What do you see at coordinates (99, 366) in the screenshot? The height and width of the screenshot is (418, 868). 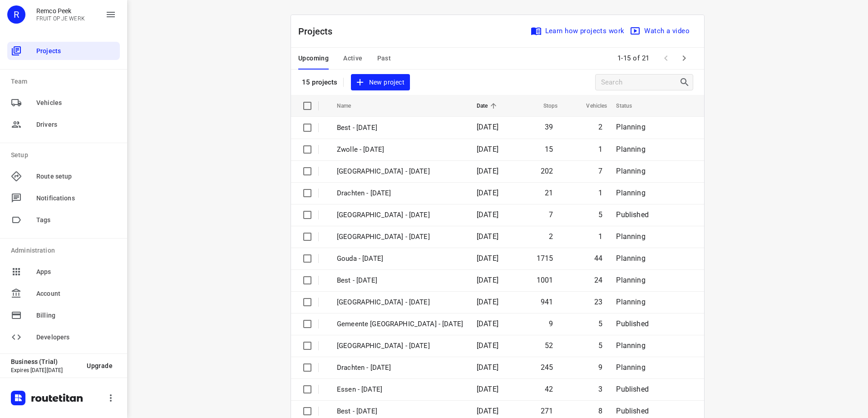 I see `button: Upgrade` at bounding box center [99, 366].